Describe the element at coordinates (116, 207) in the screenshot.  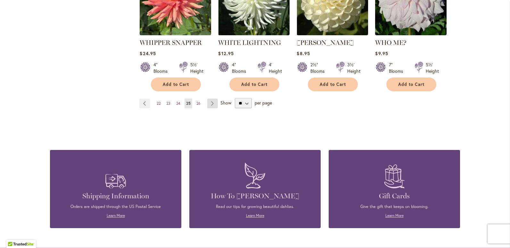
I see `p: Orders are shipped through the US Postal Service` at that location.